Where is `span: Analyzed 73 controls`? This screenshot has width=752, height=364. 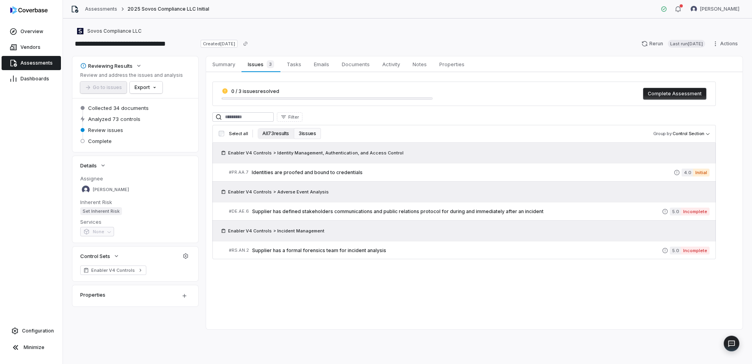 span: Analyzed 73 controls is located at coordinates (114, 119).